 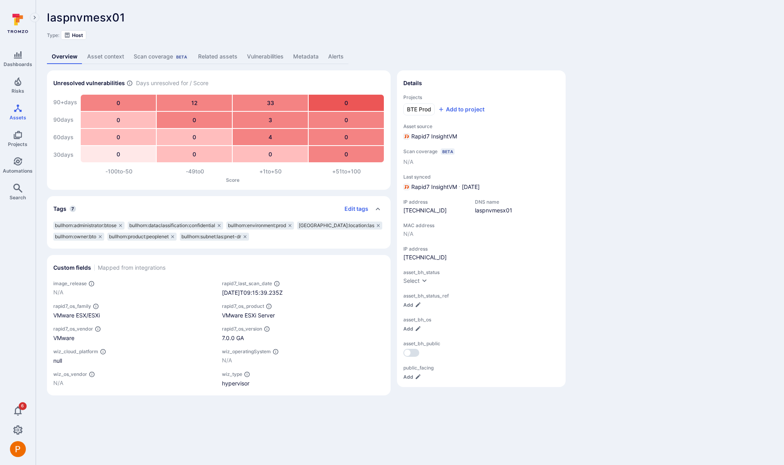 I want to click on span: bullhorn:environment:prod, so click(x=257, y=226).